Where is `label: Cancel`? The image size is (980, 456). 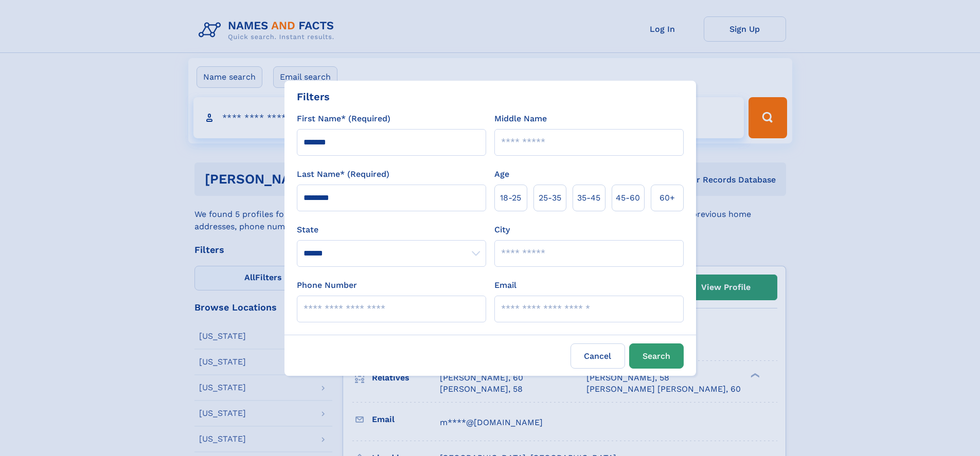 label: Cancel is located at coordinates (597, 356).